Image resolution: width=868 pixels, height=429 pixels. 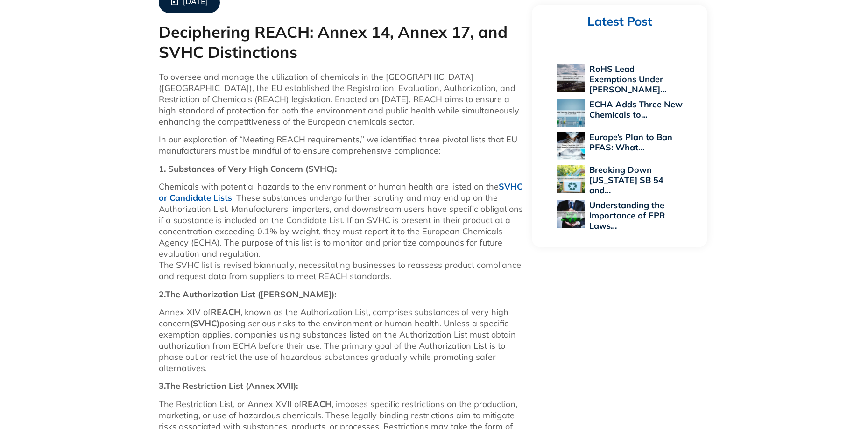 I want to click on p: In our exploration of “Meeting REACH requirements,” we identified three pivotal lists that EU man..., so click(x=341, y=145).